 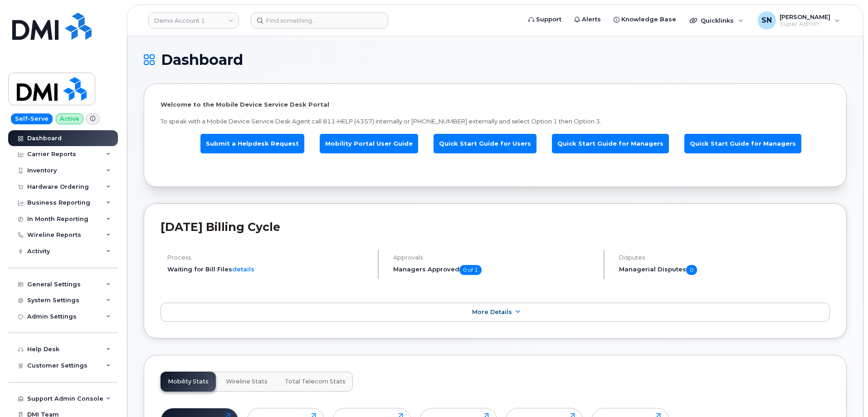 I want to click on p: To speak with a Mobile Device Service Desk Agent call 811-HELP (4357) internally or [PHONE_NUMBER..., so click(x=496, y=121).